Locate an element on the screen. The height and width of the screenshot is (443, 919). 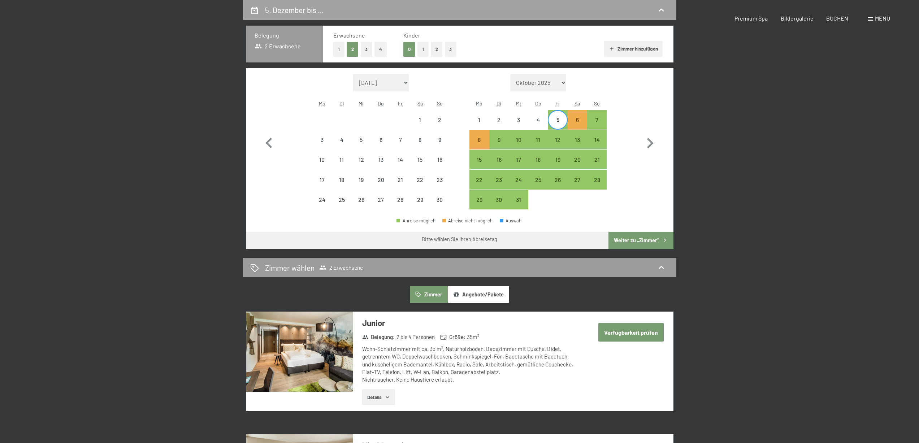
img: mss_renderimg.php is located at coordinates (299, 352).